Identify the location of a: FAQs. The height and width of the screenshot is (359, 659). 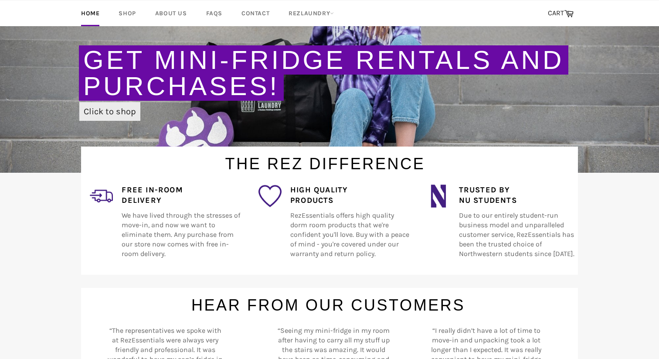
(214, 13).